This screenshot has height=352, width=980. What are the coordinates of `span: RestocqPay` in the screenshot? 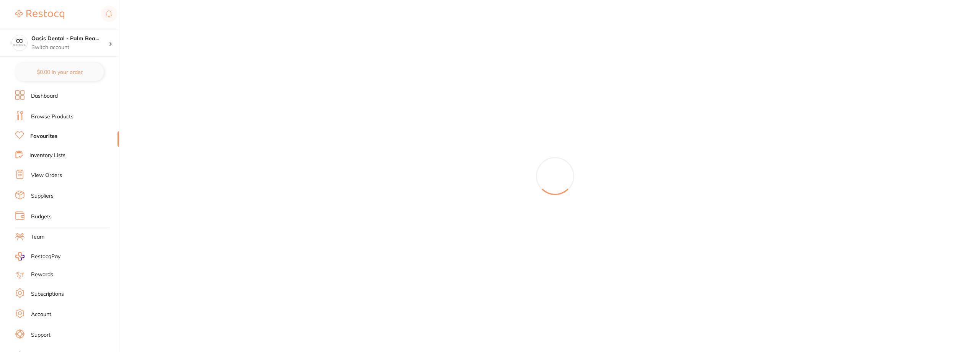 It's located at (46, 256).